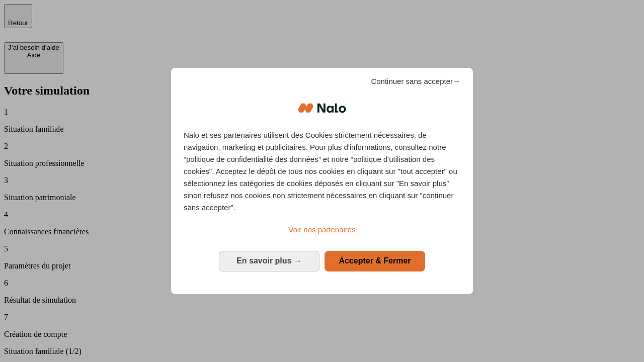 This screenshot has width=644, height=362. What do you see at coordinates (322, 230) in the screenshot?
I see `a: Voir nos partenaires` at bounding box center [322, 230].